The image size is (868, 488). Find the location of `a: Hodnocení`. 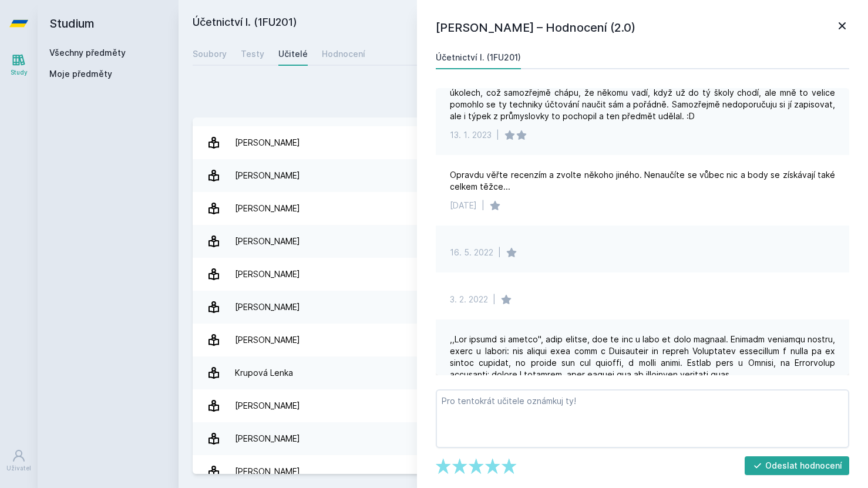

a: Hodnocení is located at coordinates (344, 54).